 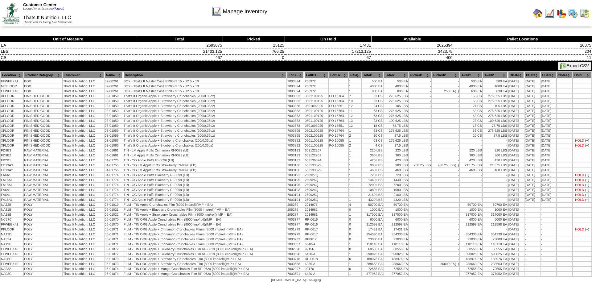 What do you see at coordinates (316, 81) in the screenshot?
I see `td: 256972` at bounding box center [316, 81].